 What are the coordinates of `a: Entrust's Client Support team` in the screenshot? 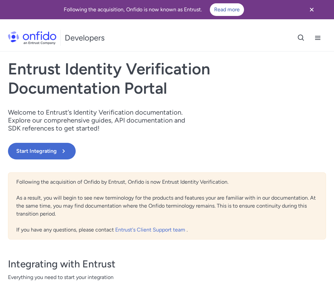 It's located at (151, 230).